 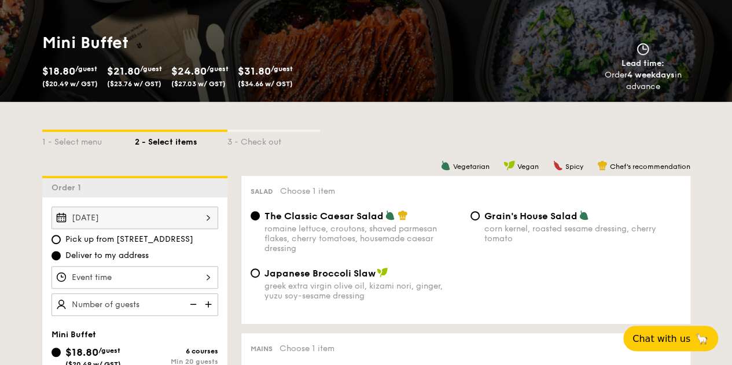 What do you see at coordinates (254, 71) in the screenshot?
I see `span: $31.80` at bounding box center [254, 71].